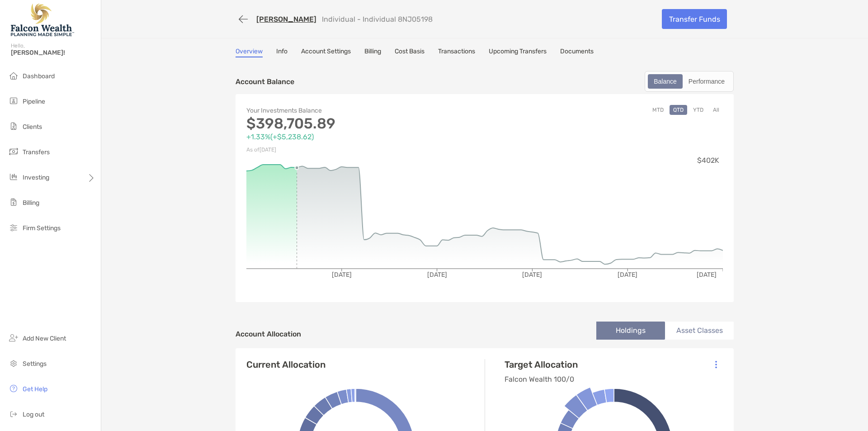  I want to click on span: Transfers, so click(36, 152).